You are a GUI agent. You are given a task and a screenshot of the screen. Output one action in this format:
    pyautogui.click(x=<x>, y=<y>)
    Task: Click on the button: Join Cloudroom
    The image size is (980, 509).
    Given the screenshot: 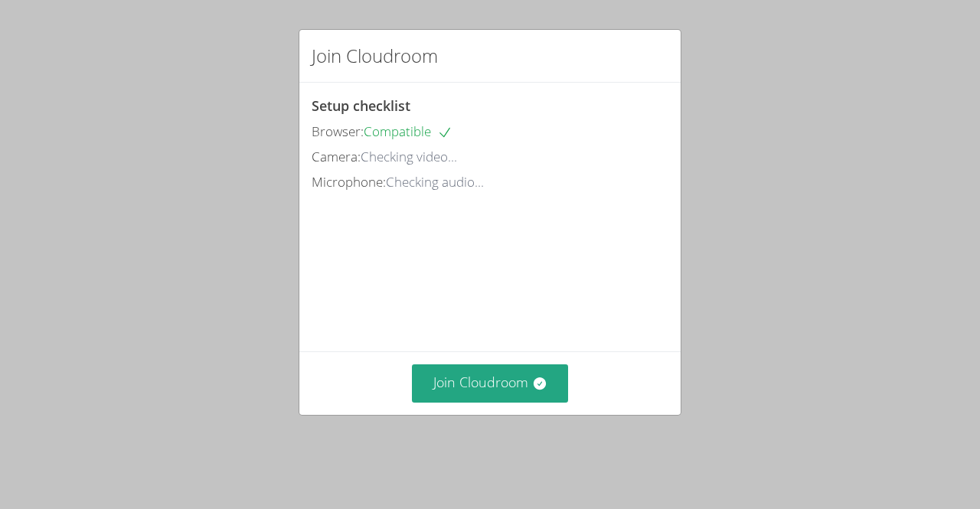 What is the action you would take?
    pyautogui.click(x=490, y=382)
    